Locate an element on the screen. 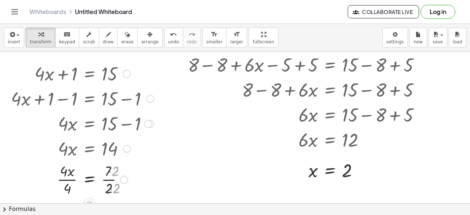 The image size is (470, 215). button: draw is located at coordinates (108, 37).